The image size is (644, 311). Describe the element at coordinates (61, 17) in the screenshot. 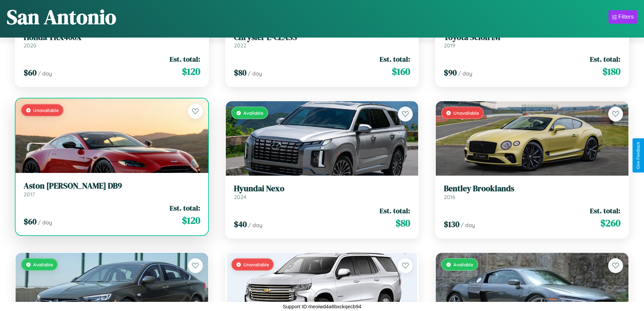

I see `h1: San Antonio` at that location.